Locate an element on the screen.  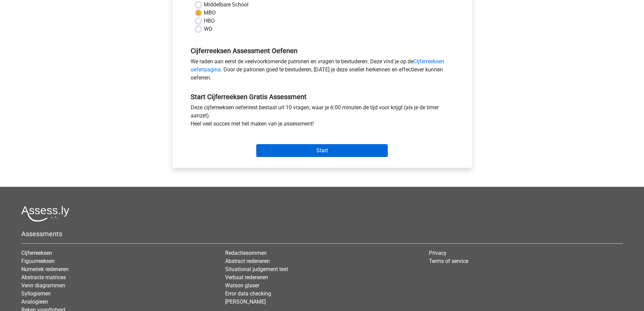
a: Redactiesommen is located at coordinates (246, 253).